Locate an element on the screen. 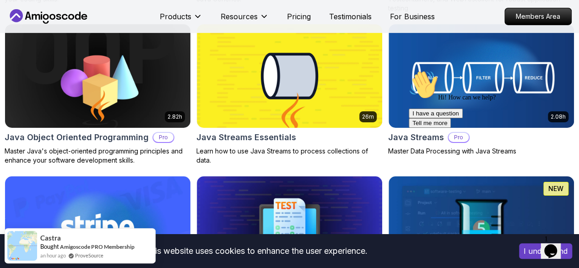  div: 👋Hi! How can we help?I have a questionTell me more is located at coordinates (86, 33).